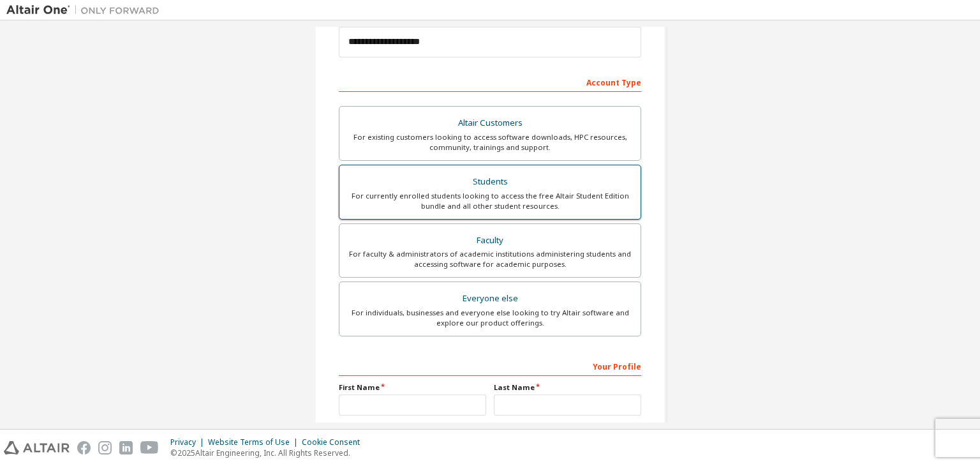  I want to click on div: For faculty & administrators of academic institutions administering students and accessing softwa..., so click(490, 259).